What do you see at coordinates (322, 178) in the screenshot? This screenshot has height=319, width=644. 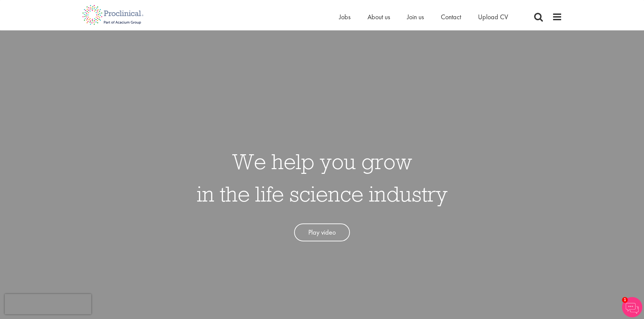 I see `h1: We help you grow in the life science industry` at bounding box center [322, 178].